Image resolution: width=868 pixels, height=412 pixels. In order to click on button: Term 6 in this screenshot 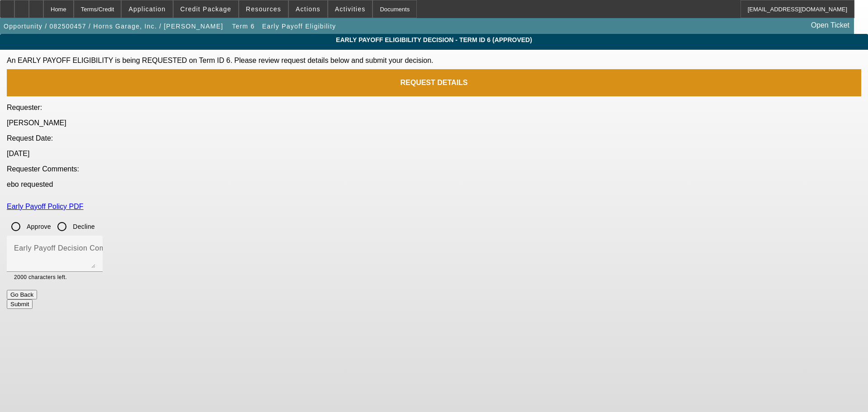, I will do `click(243, 27)`.